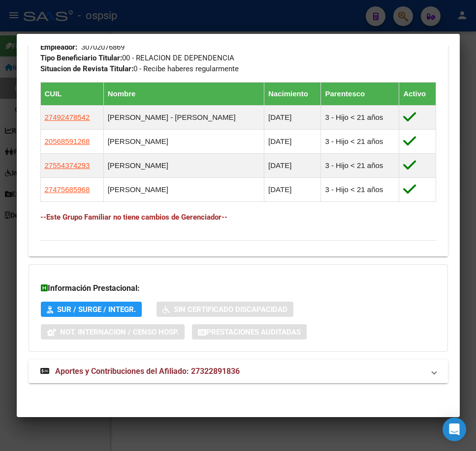 This screenshot has height=451, width=476. What do you see at coordinates (238, 217) in the screenshot?
I see `h4: --Este Grupo Familiar no tiene cambios de Gerenciador--` at bounding box center [238, 217].